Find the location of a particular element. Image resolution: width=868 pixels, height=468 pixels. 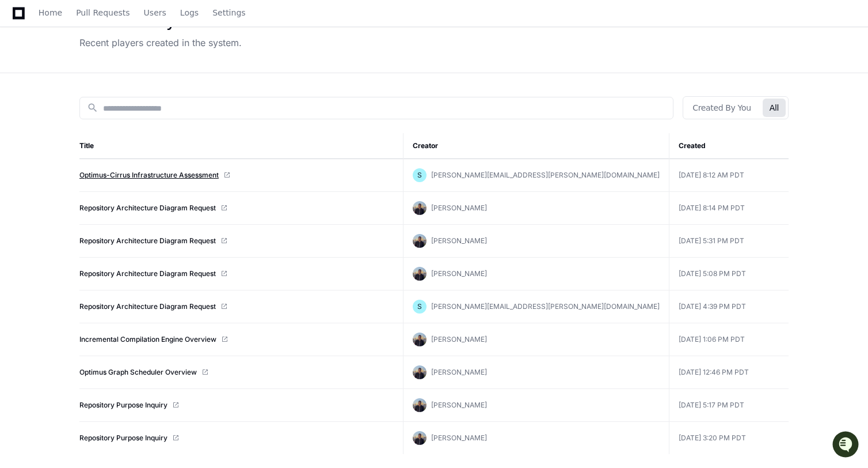

button: Open customer support is located at coordinates (14, 14).